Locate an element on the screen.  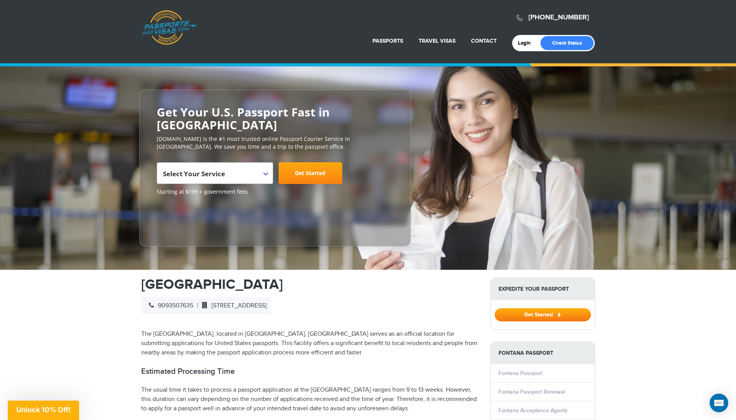
h2: Estimated Processing Time is located at coordinates (310, 372).